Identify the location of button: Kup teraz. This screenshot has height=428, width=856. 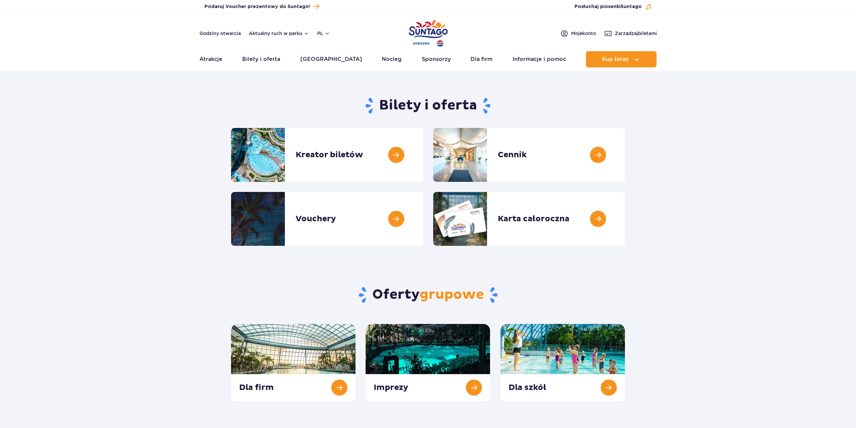
(622, 59).